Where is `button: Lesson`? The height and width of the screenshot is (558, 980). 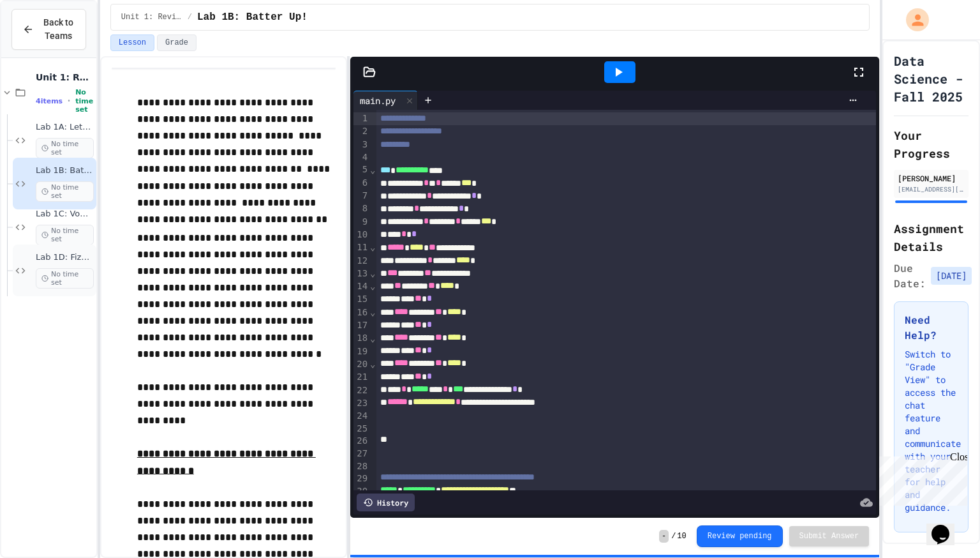 button: Lesson is located at coordinates (132, 43).